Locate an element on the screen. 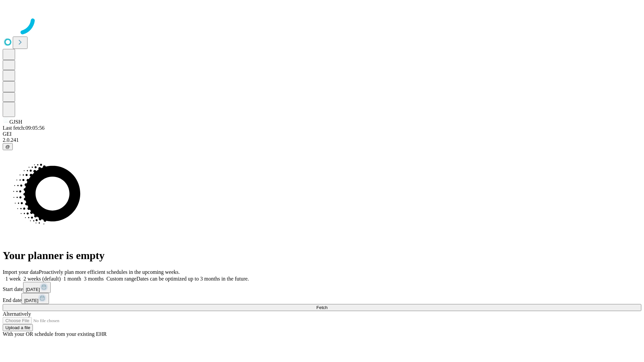  div: End date is located at coordinates (322, 299).